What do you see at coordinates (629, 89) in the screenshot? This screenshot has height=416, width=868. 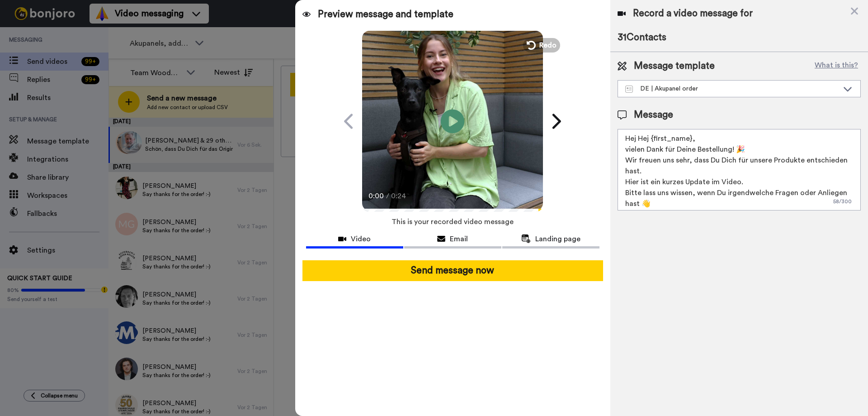 I see `img: Message-temps.svg` at bounding box center [629, 89].